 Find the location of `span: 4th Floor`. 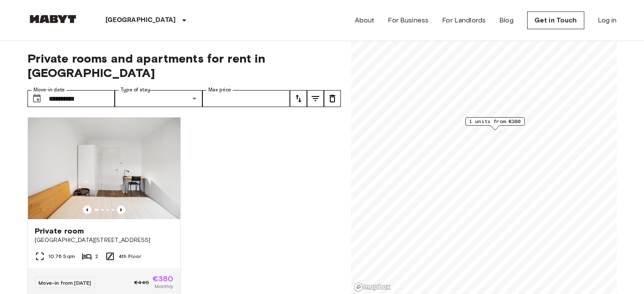

span: 4th Floor is located at coordinates (129, 256).